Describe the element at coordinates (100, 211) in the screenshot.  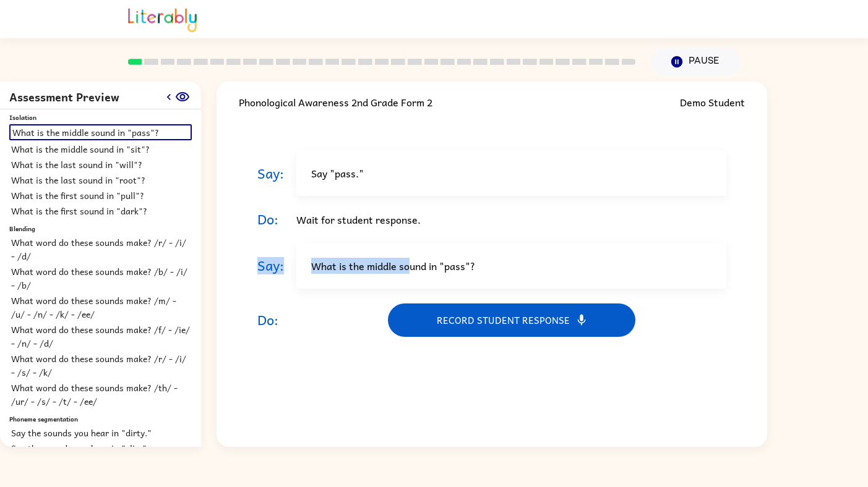
I see `li: What is the first sound in "dark"?` at that location.